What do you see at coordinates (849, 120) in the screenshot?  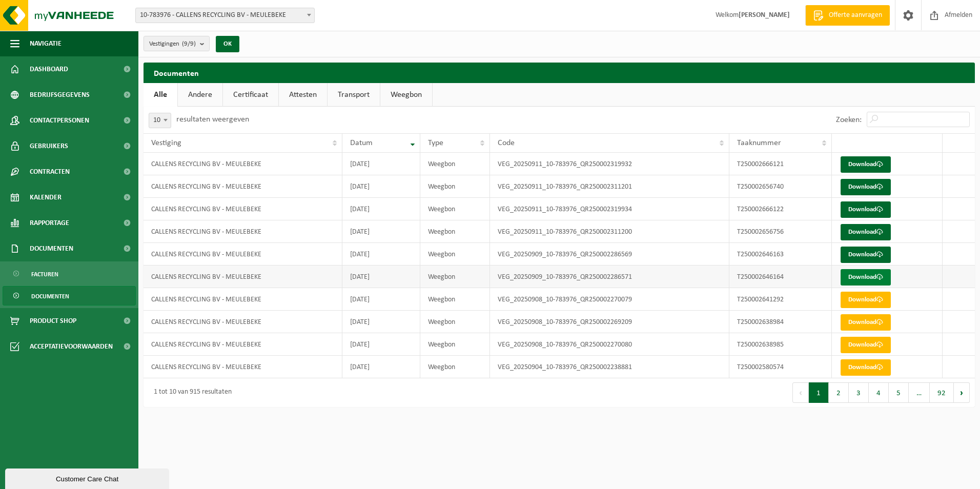 I see `label: Zoeken:` at bounding box center [849, 120].